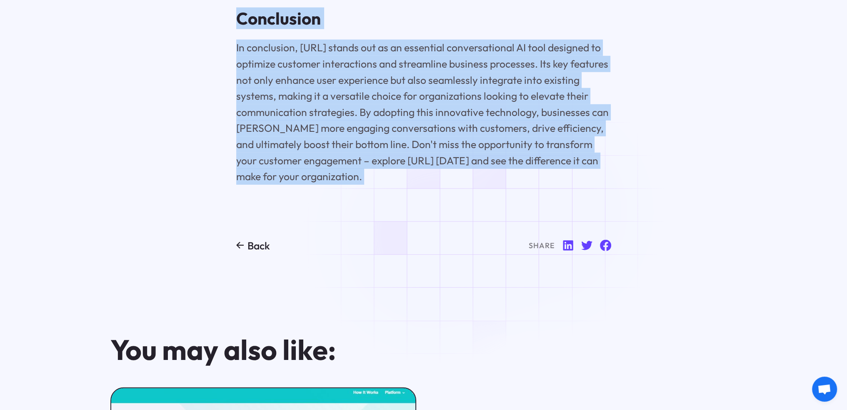  What do you see at coordinates (542, 245) in the screenshot?
I see `div: Share` at bounding box center [542, 245].